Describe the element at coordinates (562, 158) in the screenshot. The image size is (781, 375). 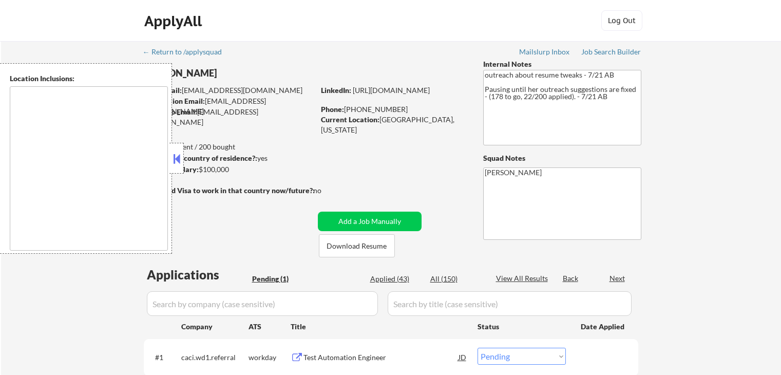
I see `div: Squad Notes` at that location.